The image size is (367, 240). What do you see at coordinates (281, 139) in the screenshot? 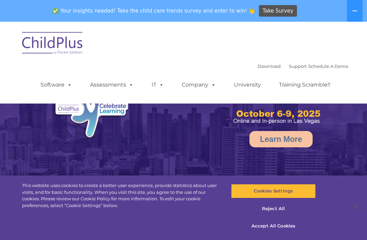
I see `a: Learn More` at bounding box center [281, 139].